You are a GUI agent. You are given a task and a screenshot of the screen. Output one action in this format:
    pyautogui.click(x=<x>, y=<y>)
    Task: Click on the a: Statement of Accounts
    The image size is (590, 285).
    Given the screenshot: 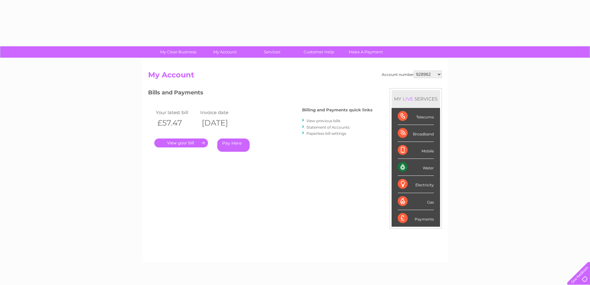 What is the action you would take?
    pyautogui.click(x=328, y=127)
    